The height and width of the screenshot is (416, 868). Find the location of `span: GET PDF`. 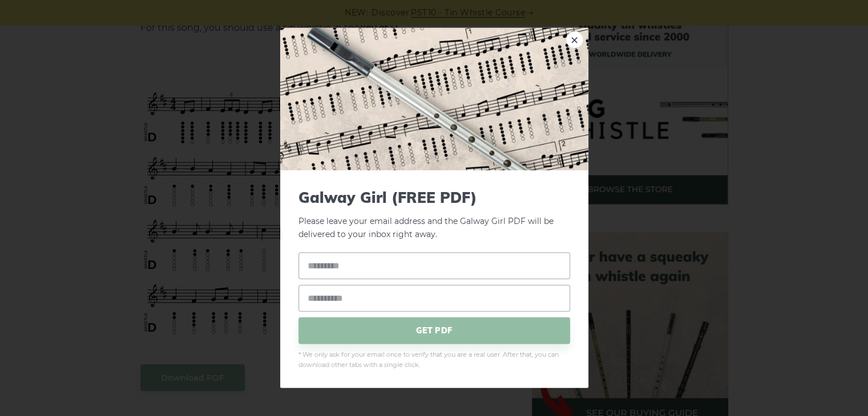

span: GET PDF is located at coordinates (434, 330).